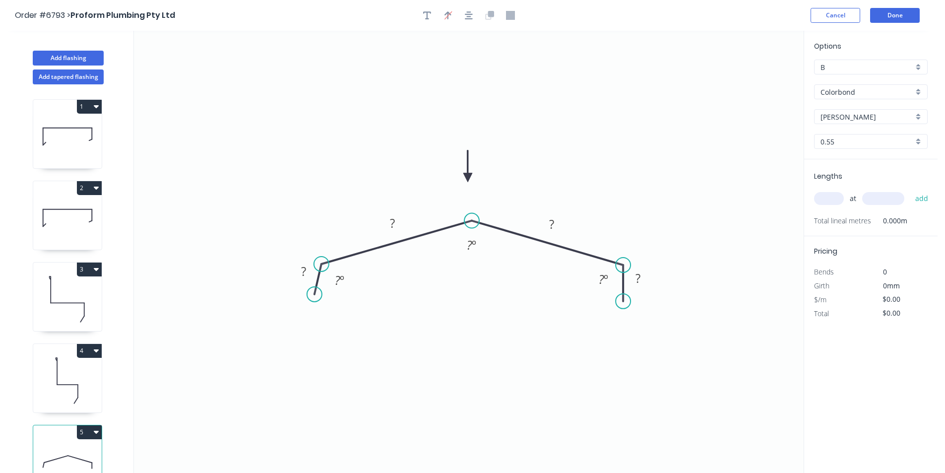 Image resolution: width=945 pixels, height=473 pixels. What do you see at coordinates (842, 221) in the screenshot?
I see `span: Total lineal metres` at bounding box center [842, 221].